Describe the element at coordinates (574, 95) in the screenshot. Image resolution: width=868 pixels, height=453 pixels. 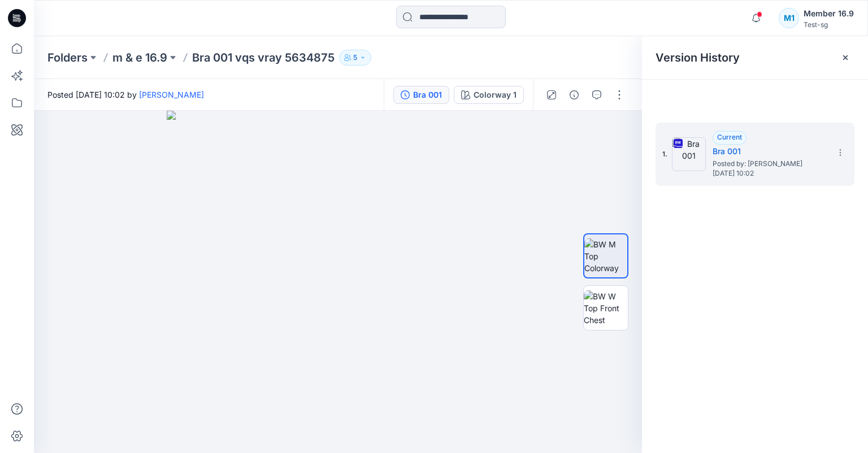
I see `button: Details` at that location.